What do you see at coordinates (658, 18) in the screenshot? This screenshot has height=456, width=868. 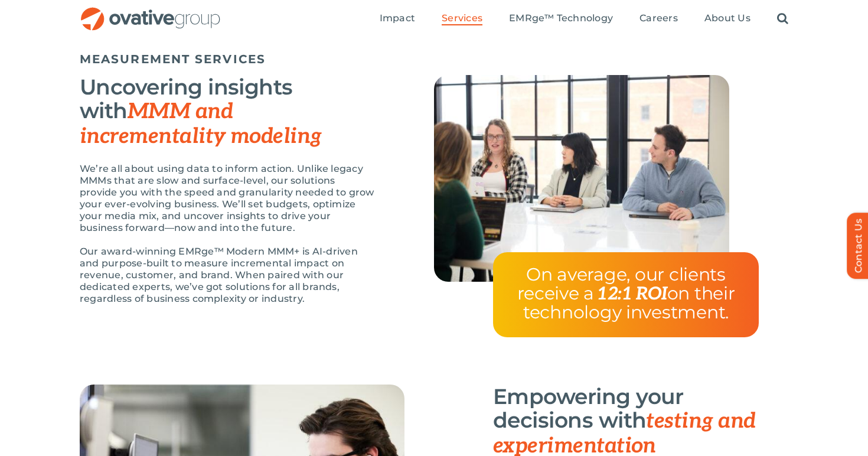 I see `span: Careers` at bounding box center [658, 18].